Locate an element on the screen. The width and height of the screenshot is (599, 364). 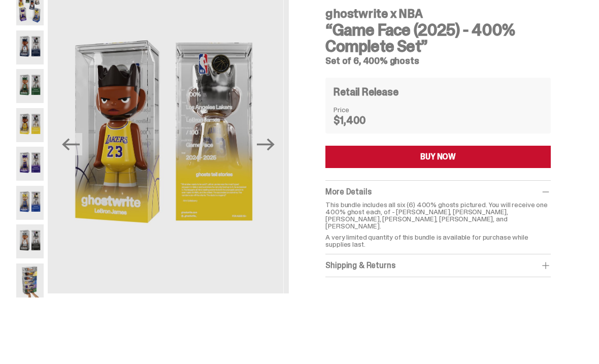
p: A very limited quantity of this bundle is available for purchase while supplies last. is located at coordinates (439, 240).